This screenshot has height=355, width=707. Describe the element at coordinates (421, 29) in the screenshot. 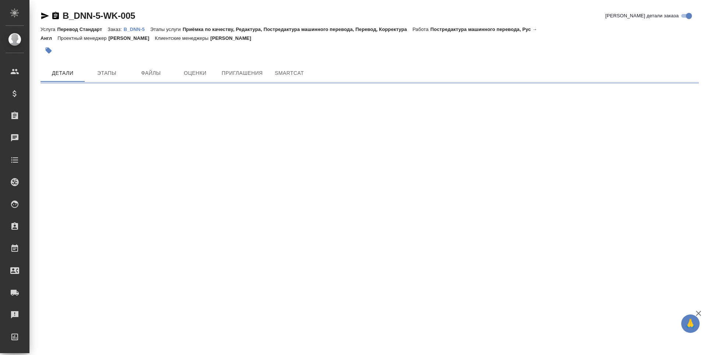

I see `p: Работа` at that location.